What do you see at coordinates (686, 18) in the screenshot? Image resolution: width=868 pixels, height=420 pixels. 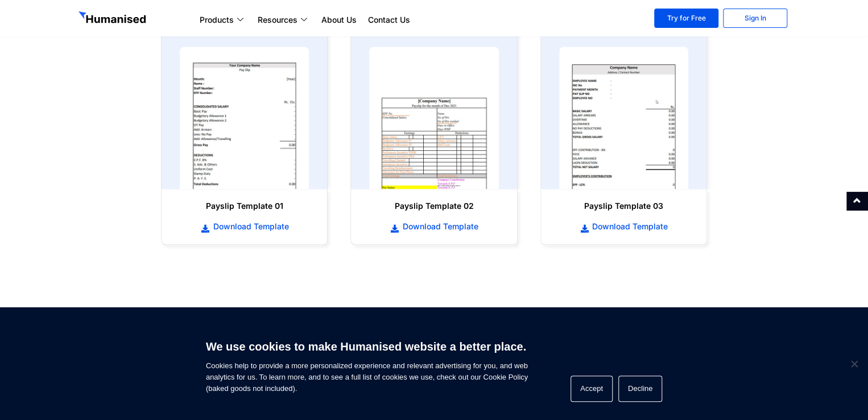 I see `a: Try for Free` at bounding box center [686, 18].